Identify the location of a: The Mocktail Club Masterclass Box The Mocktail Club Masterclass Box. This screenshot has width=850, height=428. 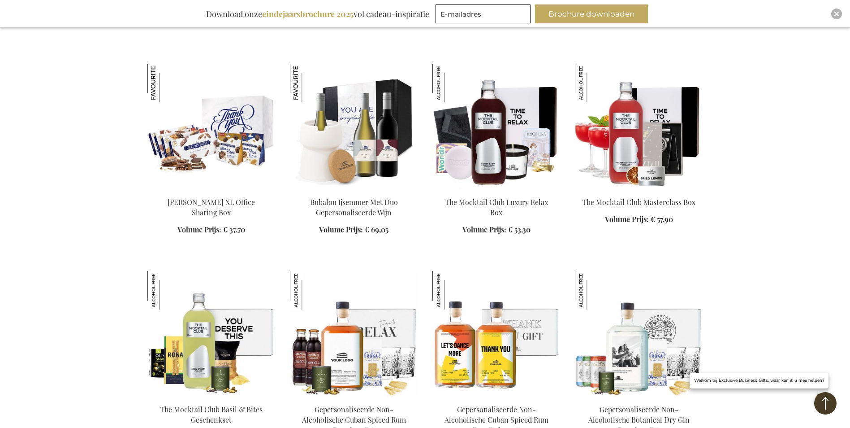
(639, 190).